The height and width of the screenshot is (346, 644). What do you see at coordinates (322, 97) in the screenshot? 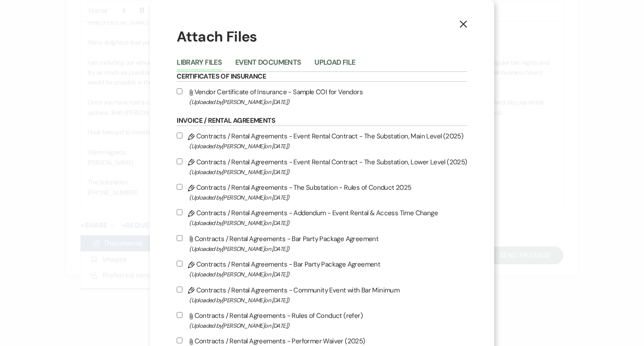
I see `label: Vendor Certificate of Insurance - Sample COI for Vendors` at bounding box center [322, 97].